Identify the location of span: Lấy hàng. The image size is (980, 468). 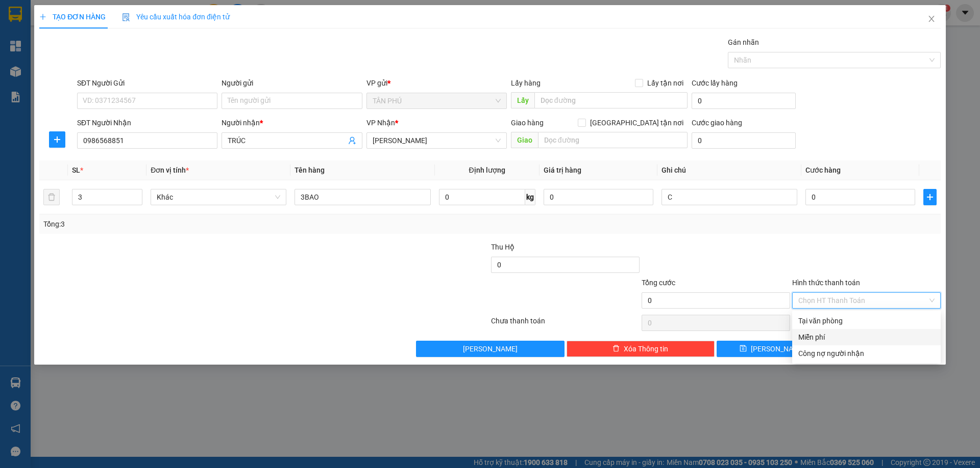
(526, 83).